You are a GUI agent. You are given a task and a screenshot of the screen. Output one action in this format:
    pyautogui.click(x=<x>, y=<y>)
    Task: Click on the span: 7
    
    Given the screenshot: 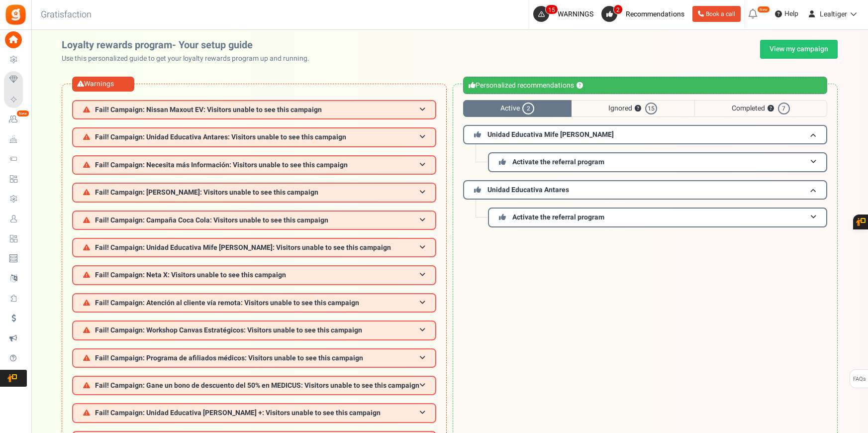 What is the action you would take?
    pyautogui.click(x=784, y=109)
    